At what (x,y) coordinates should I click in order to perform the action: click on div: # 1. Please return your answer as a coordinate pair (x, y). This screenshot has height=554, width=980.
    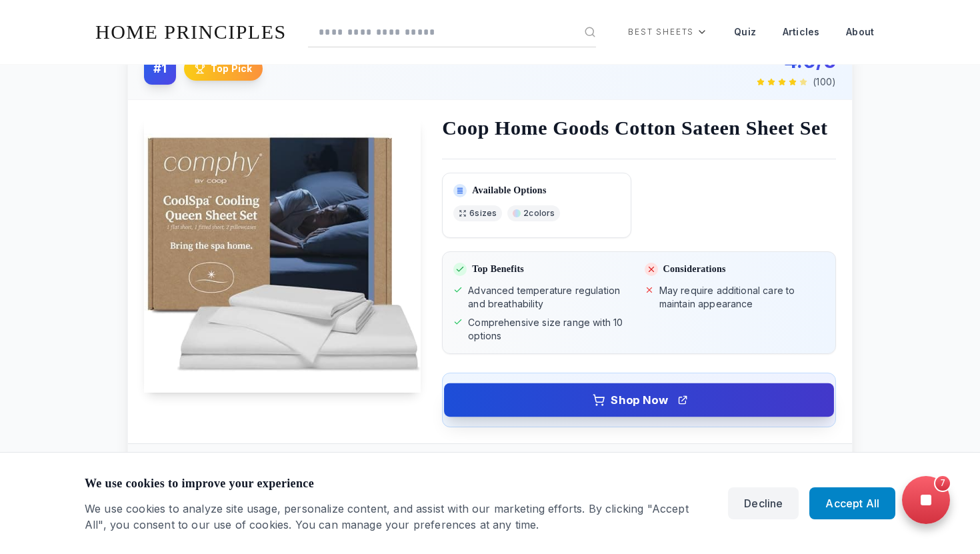
    Looking at the image, I should click on (160, 69).